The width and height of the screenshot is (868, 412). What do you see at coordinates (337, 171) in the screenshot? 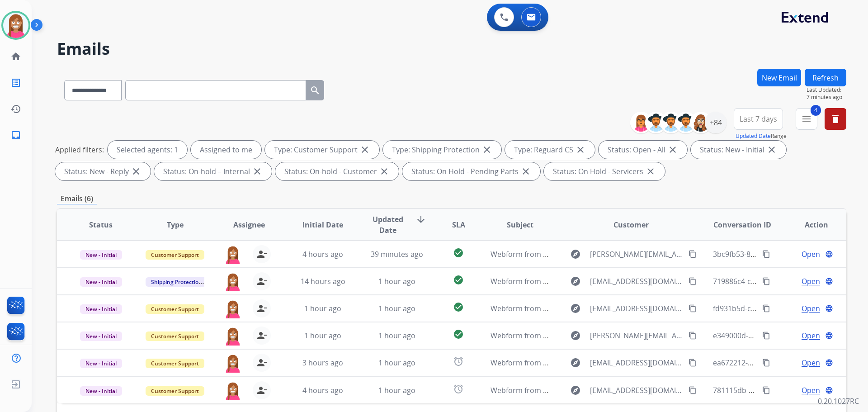
I see `div: Status: On-hold - Customer` at bounding box center [337, 171].